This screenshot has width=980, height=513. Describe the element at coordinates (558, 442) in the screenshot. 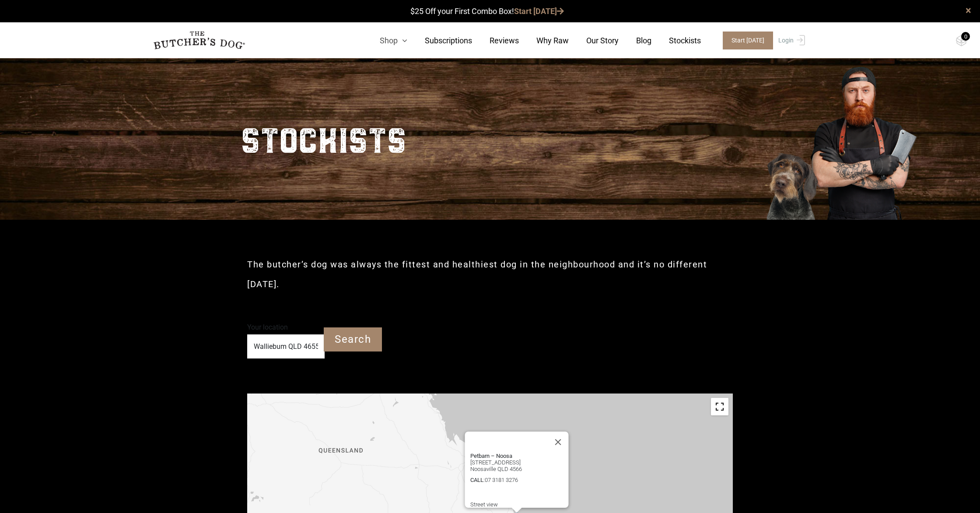

I see `button: Close` at that location.